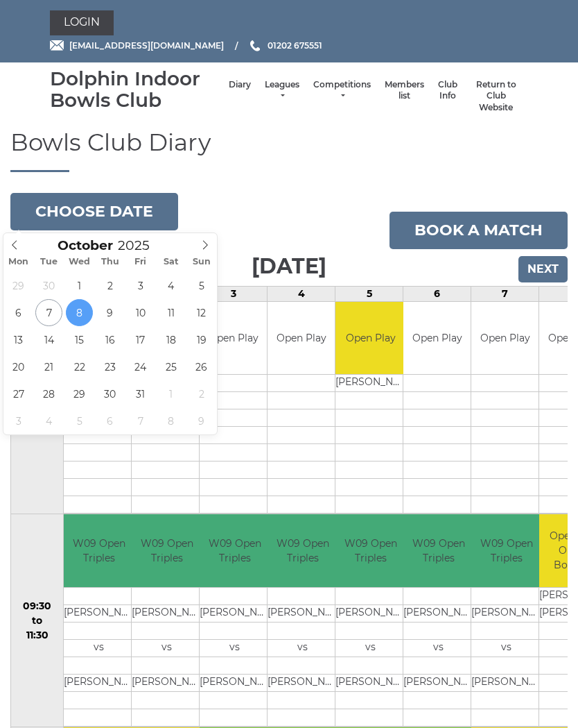 The height and width of the screenshot is (728, 578). What do you see at coordinates (18, 366) in the screenshot?
I see `span: October 20, 2025` at bounding box center [18, 366].